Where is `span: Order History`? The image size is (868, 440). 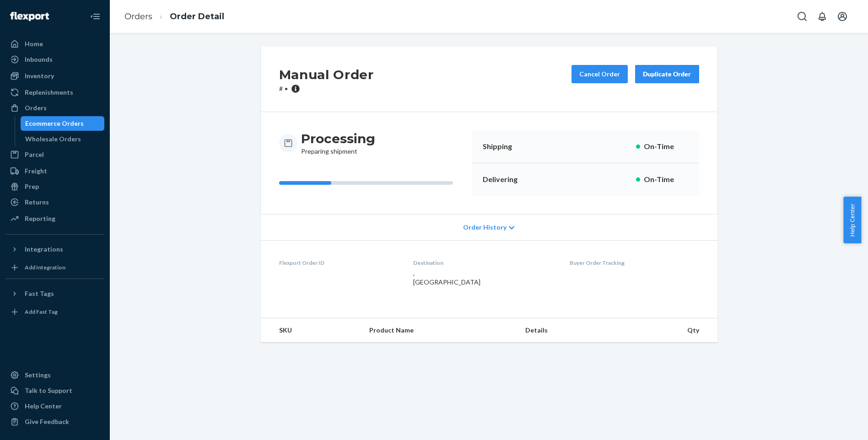 span: Order History is located at coordinates (485, 228).